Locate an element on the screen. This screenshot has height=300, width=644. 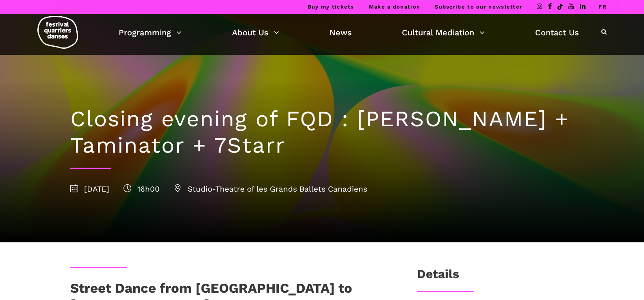
span: Studio-Theatre of les Grands Ballets Canadiens is located at coordinates (270, 189).